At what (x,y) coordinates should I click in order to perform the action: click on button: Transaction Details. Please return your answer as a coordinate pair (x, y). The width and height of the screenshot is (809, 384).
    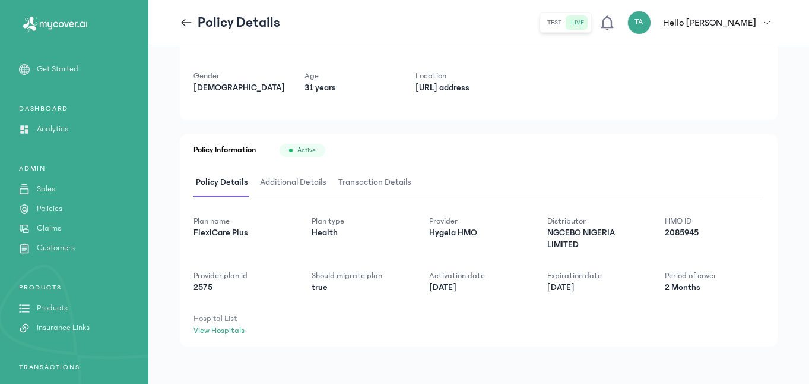
    Looking at the image, I should click on (378, 182).